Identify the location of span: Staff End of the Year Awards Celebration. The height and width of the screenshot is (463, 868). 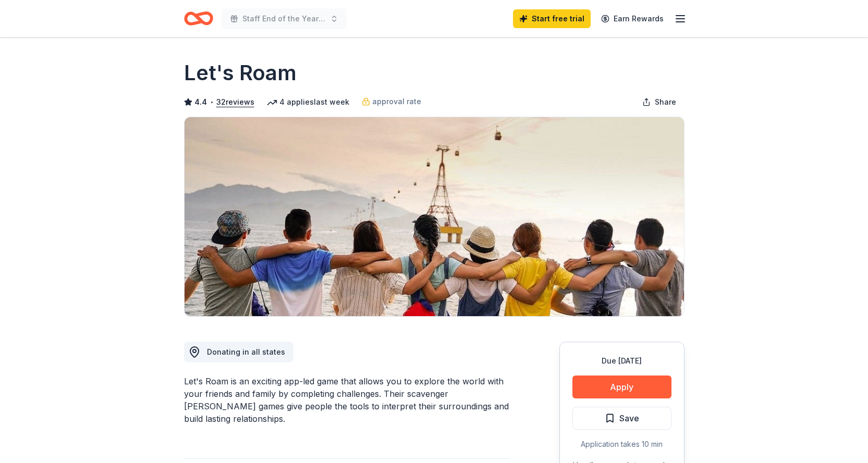
(284, 19).